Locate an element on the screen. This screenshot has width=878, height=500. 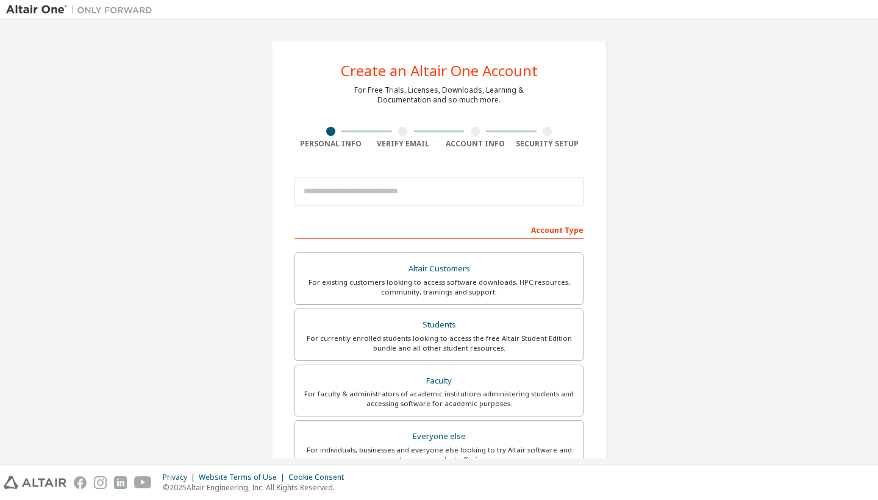
img: instagram.svg is located at coordinates (100, 482).